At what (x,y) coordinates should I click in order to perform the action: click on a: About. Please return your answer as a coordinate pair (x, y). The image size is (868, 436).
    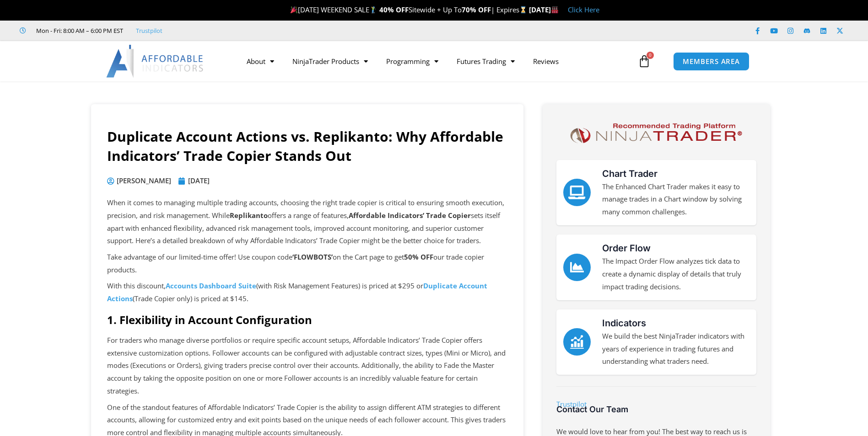
    Looking at the image, I should click on (260, 61).